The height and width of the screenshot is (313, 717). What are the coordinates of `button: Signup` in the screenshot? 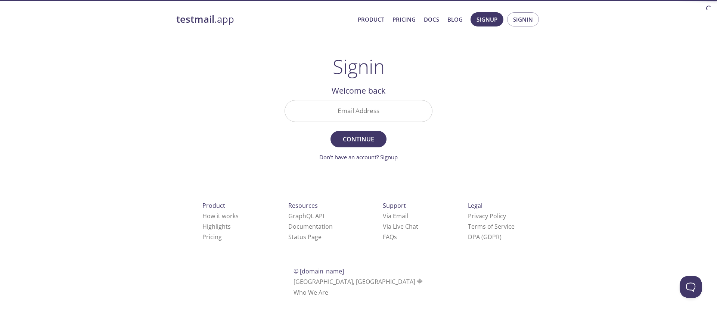 It's located at (487, 19).